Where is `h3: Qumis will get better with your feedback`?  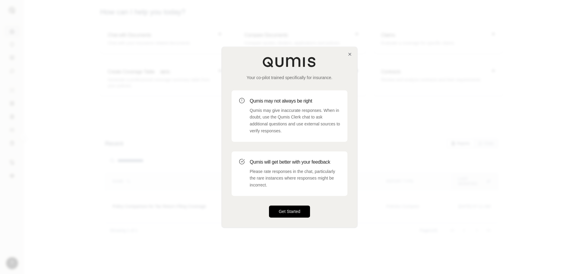
h3: Qumis will get better with your feedback is located at coordinates (295, 162).